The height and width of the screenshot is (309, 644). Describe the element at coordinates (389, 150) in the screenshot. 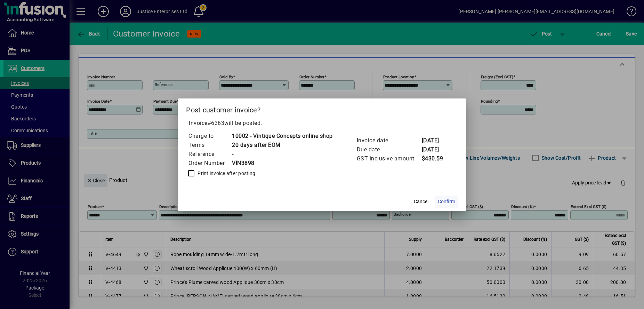

I see `td: Due date` at that location.